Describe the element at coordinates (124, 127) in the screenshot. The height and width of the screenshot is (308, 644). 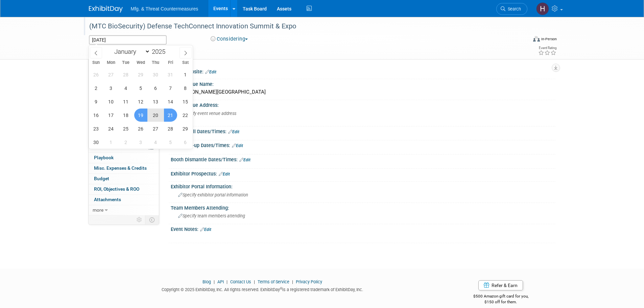
I see `a: Shipments` at that location.